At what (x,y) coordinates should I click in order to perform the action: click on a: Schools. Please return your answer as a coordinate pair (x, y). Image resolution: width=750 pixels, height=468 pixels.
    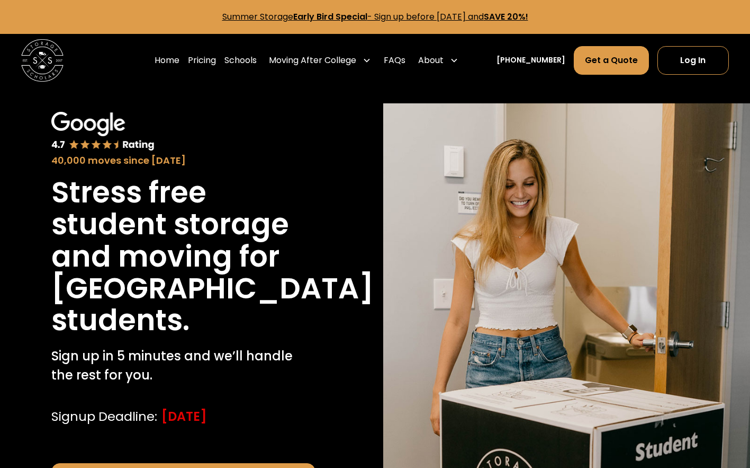
    Looking at the image, I should click on (240, 60).